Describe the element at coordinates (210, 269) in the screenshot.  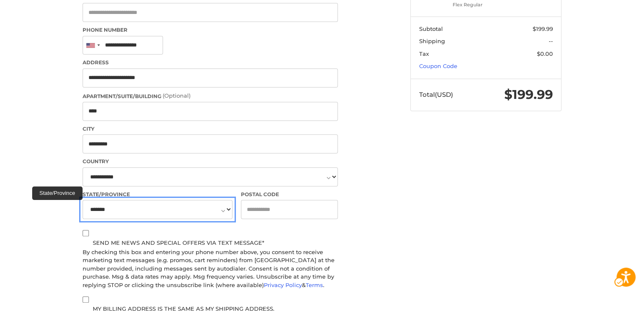
I see `div: By checking this box and entering your phone number above, you consent to receive marketing text ...` at that location.